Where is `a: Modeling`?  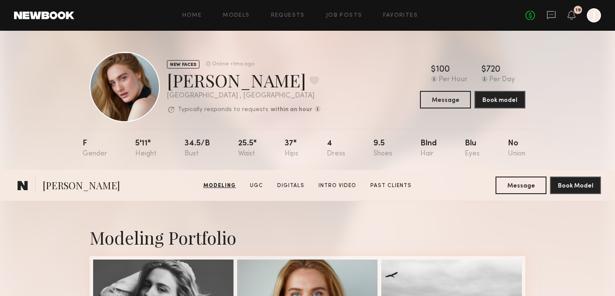 a: Modeling is located at coordinates (220, 186).